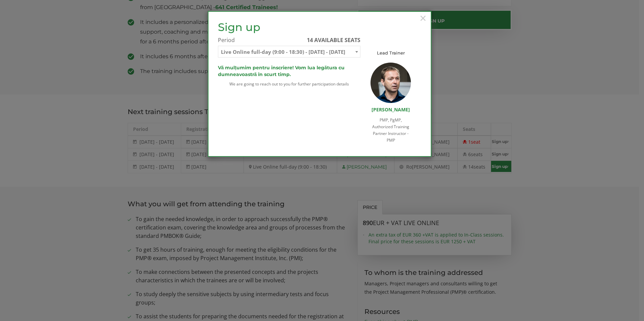 The width and height of the screenshot is (644, 321). Describe the element at coordinates (289, 40) in the screenshot. I see `label: Period` at that location.